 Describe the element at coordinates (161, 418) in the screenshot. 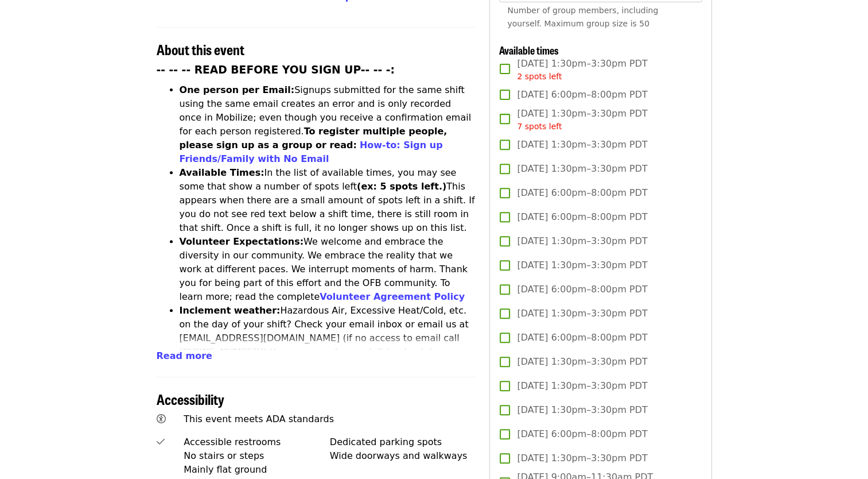

I see `i: universal-access icon` at that location.